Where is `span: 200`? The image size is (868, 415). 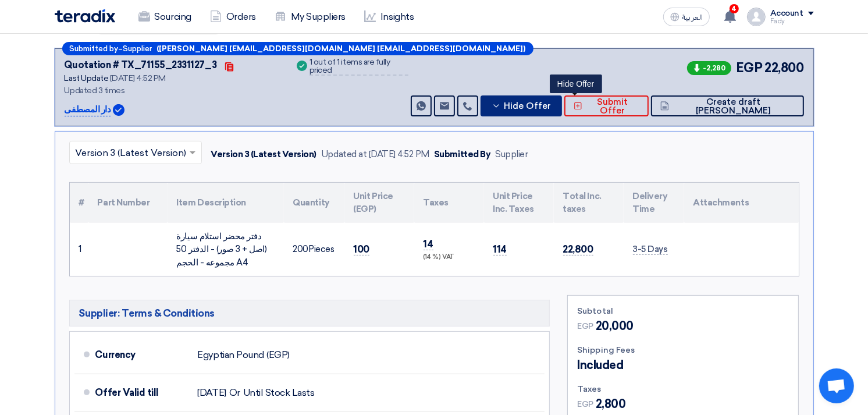
span: 200 is located at coordinates (301, 249).